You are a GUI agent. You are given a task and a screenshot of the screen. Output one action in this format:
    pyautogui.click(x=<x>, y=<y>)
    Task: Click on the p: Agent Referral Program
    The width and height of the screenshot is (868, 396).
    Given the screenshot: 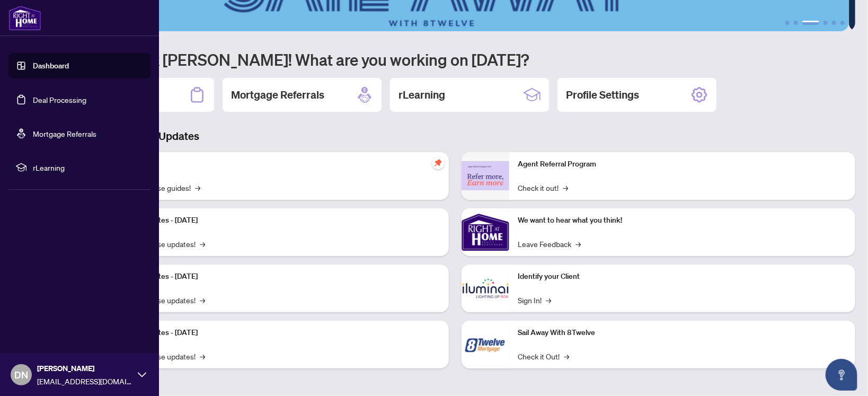 What is the action you would take?
    pyautogui.click(x=682, y=165)
    